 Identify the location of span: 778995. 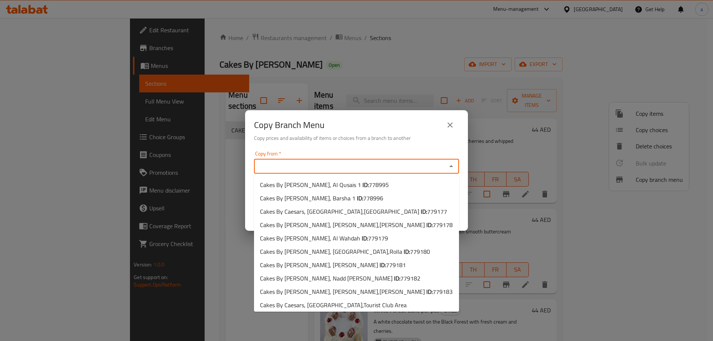
(379, 185).